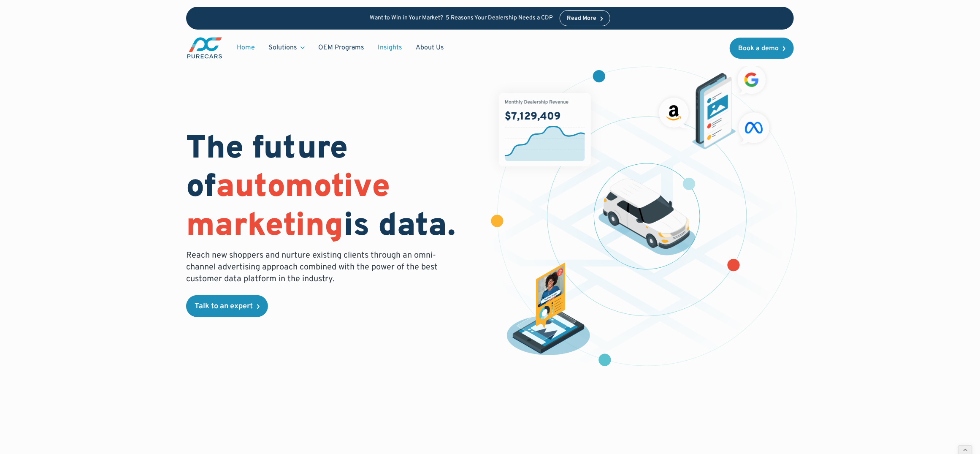 The height and width of the screenshot is (454, 980). I want to click on a: main, so click(205, 48).